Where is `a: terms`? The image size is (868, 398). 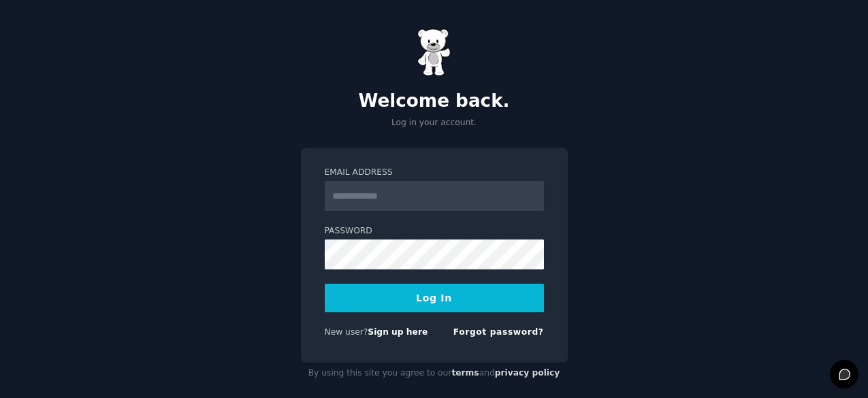
a: terms is located at coordinates (465, 373).